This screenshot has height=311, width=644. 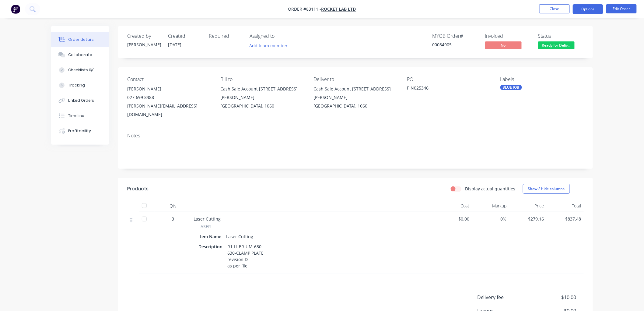 What do you see at coordinates (561, 36) in the screenshot?
I see `div: Status` at bounding box center [561, 36].